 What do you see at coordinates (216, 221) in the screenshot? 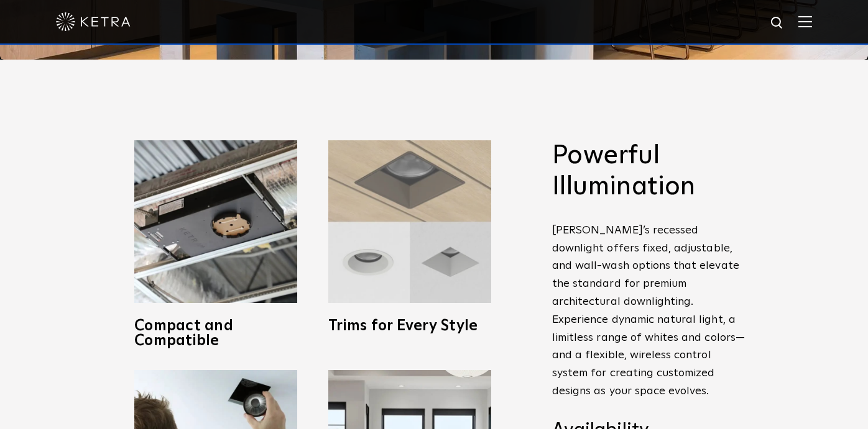
I see `img: compact-and-copatible` at bounding box center [216, 221].